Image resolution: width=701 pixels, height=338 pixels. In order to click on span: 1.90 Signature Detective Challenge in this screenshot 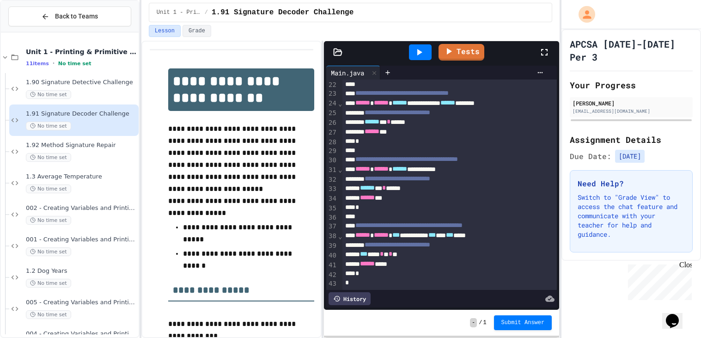, I will do `click(81, 82)`.